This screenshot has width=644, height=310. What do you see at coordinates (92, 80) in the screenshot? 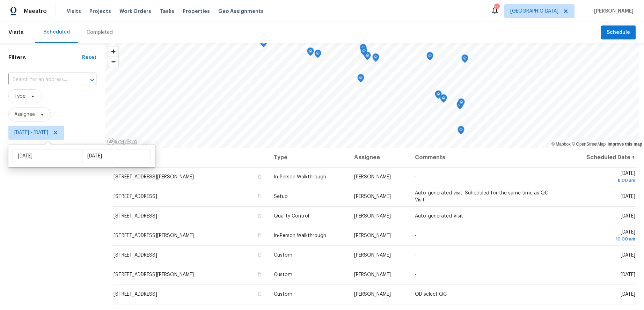
I see `button: Open` at bounding box center [92, 80].